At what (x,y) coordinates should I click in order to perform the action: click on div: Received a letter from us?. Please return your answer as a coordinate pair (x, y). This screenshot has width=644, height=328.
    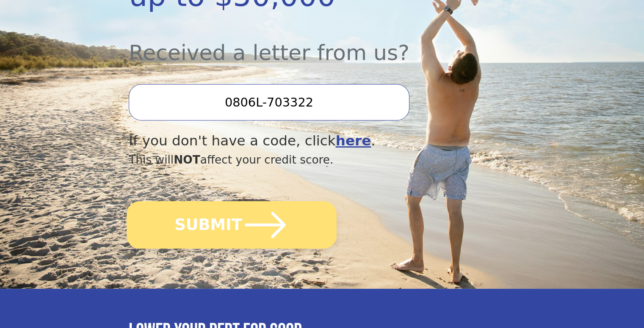
    Looking at the image, I should click on (293, 43).